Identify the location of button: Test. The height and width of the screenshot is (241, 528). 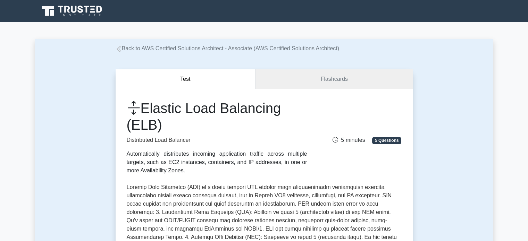
(186, 79).